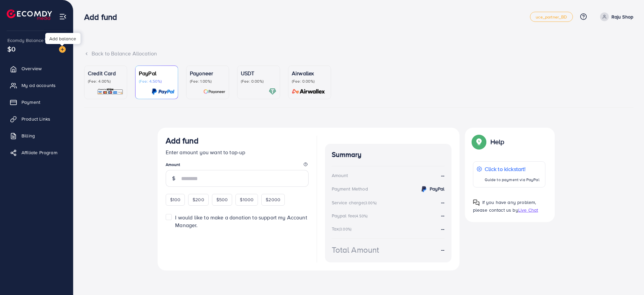 Image resolution: width=644 pixels, height=295 pixels. I want to click on strong: PayPal, so click(437, 189).